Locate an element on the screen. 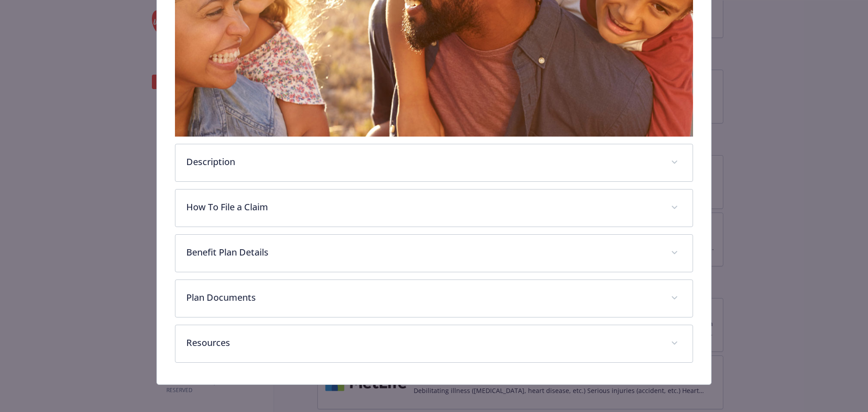  div: Plan Documents is located at coordinates (434, 299).